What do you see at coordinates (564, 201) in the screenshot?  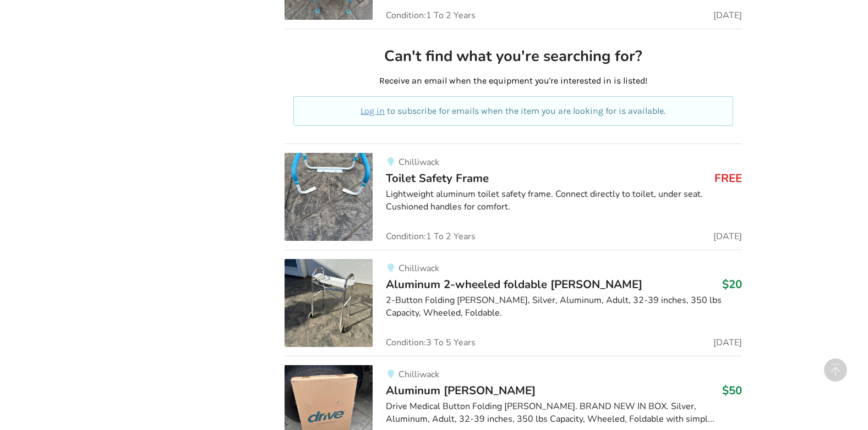 I see `div: Lightweight aluminum toilet safety frame. Connect directly to toilet, under seat. Cushioned handl...` at bounding box center [564, 201].